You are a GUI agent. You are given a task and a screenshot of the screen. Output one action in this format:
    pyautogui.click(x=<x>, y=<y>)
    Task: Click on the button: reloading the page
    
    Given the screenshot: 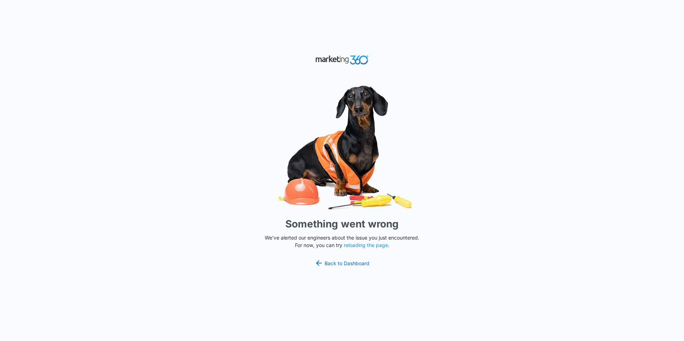 What is the action you would take?
    pyautogui.click(x=366, y=246)
    